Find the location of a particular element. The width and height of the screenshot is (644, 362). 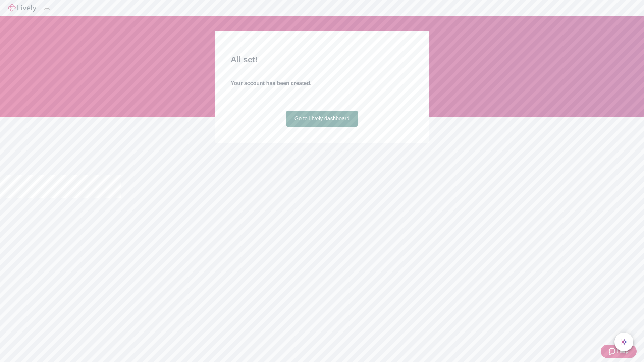

svg: Zendesk support icon is located at coordinates (614, 352).